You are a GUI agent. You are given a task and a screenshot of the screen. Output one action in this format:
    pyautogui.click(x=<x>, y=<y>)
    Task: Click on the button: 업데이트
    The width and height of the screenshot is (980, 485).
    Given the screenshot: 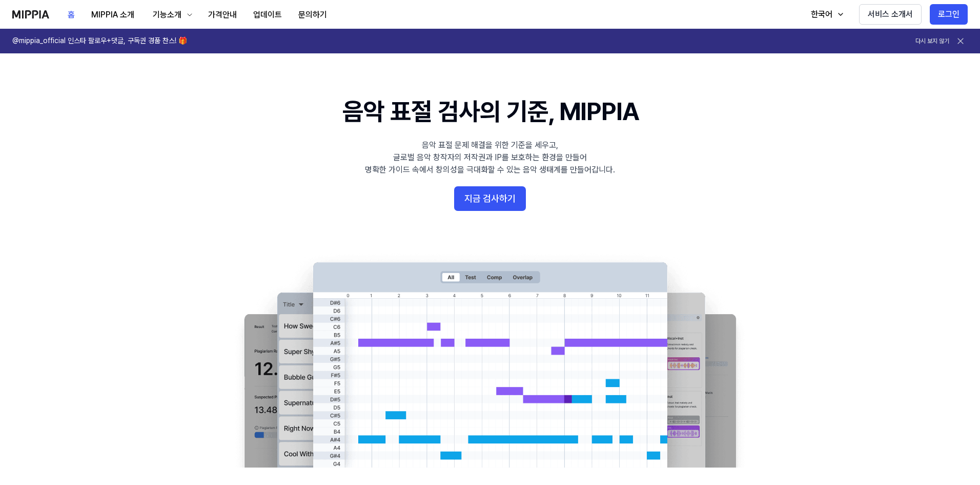 What is the action you would take?
    pyautogui.click(x=268, y=15)
    